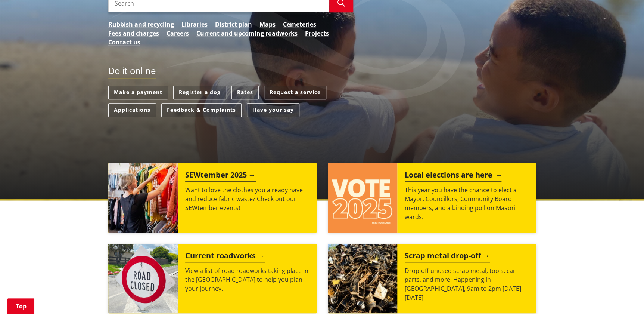 This screenshot has height=314, width=644. I want to click on a: Local elections are here This year you have the chance to elect a Mayor, Councillors, Community B..., so click(432, 198).